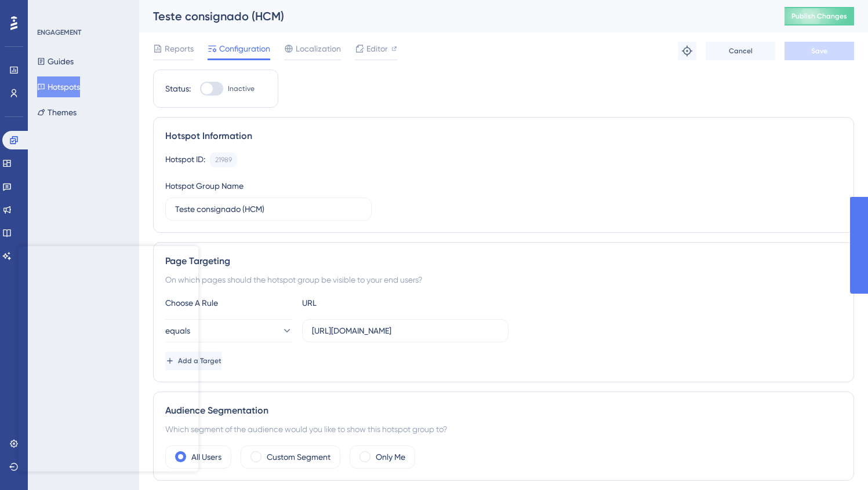 This screenshot has width=868, height=490. I want to click on div: Hotspot Information, so click(503, 136).